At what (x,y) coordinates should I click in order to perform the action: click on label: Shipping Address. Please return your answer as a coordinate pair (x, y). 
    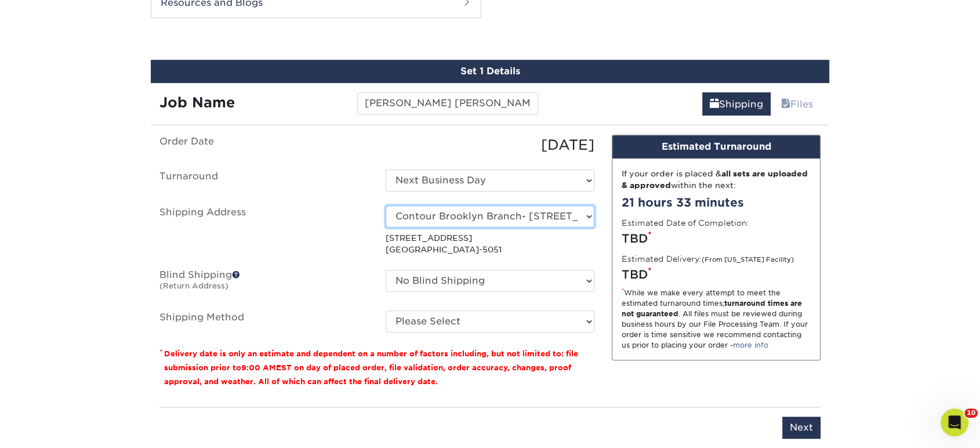
    Looking at the image, I should click on (264, 231).